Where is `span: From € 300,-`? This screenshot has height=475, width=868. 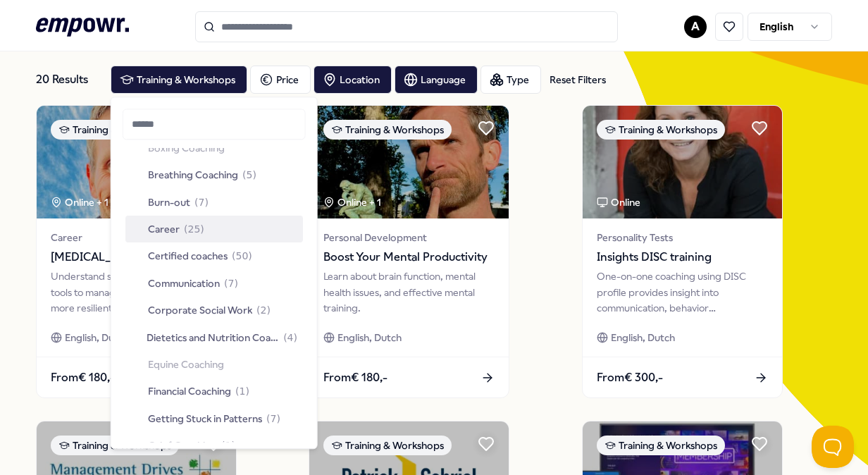 span: From € 300,- is located at coordinates (630, 377).